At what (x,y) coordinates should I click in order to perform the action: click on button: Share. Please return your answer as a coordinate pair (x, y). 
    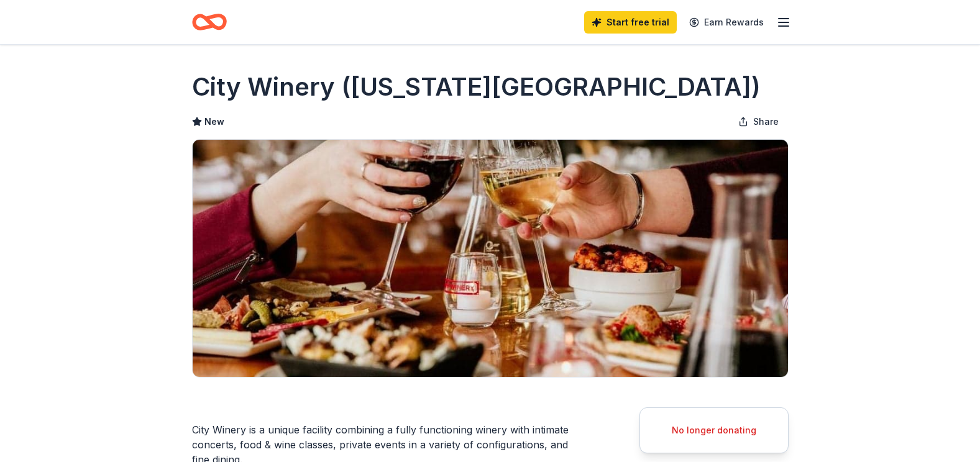
    Looking at the image, I should click on (758, 122).